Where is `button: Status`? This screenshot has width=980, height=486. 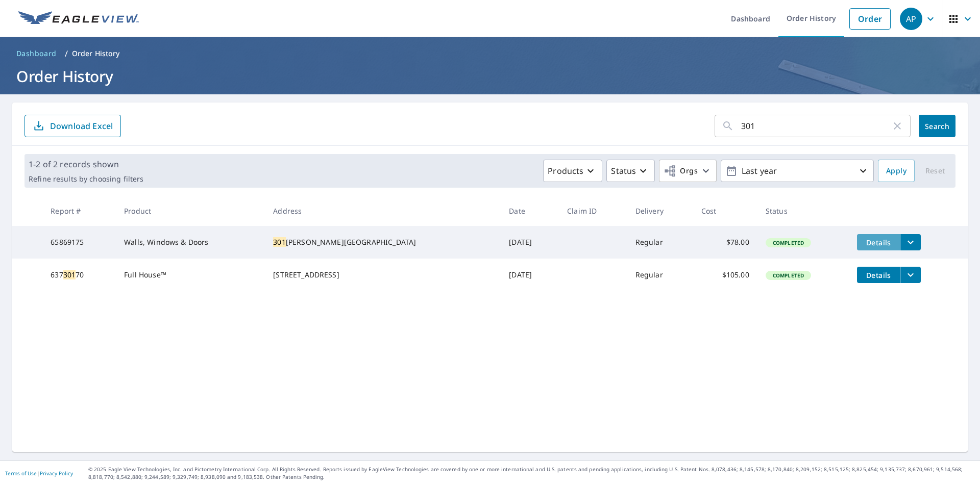 button: Status is located at coordinates (630, 171).